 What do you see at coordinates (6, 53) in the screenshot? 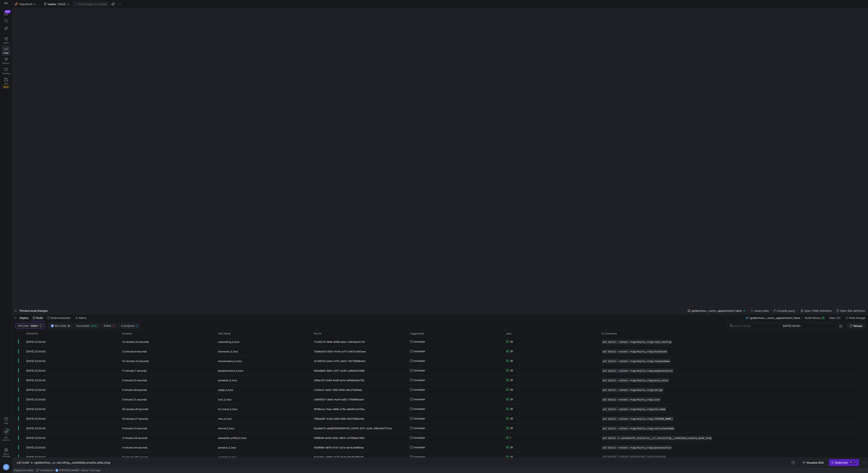
I see `span: Code` at bounding box center [6, 53].